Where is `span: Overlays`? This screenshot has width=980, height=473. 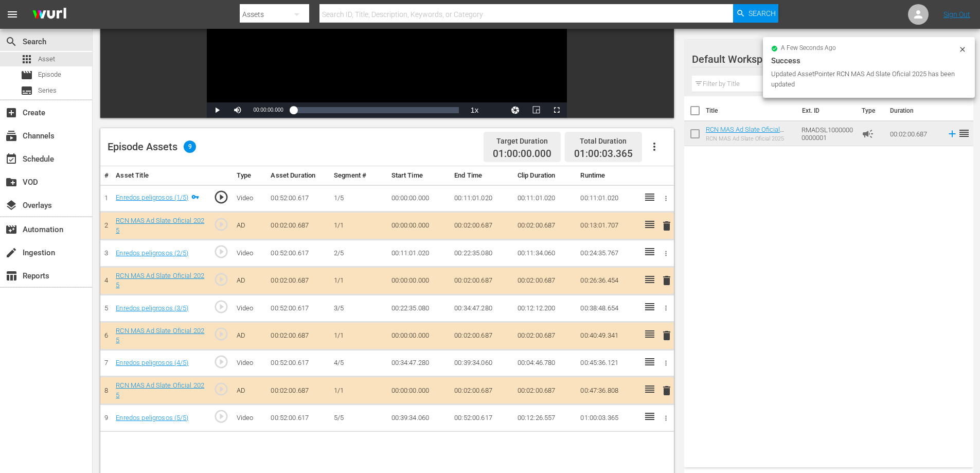 span: Overlays is located at coordinates (11, 206).